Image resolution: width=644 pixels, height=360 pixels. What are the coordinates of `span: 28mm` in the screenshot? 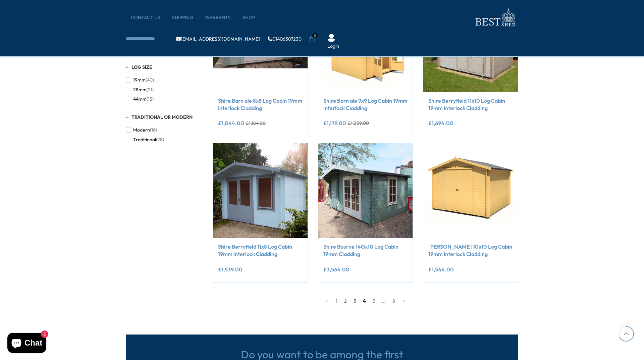 It's located at (140, 89).